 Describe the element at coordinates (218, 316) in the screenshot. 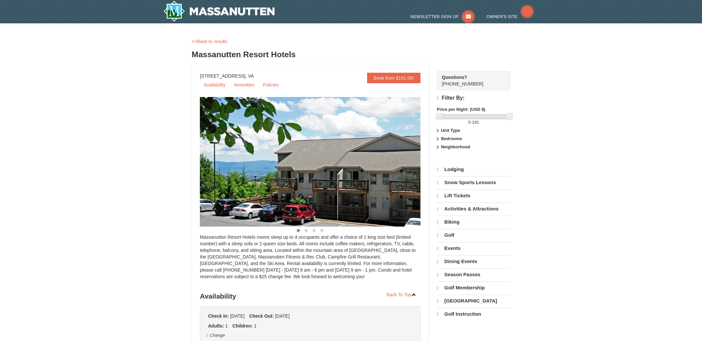

I see `strong: Check In:` at that location.